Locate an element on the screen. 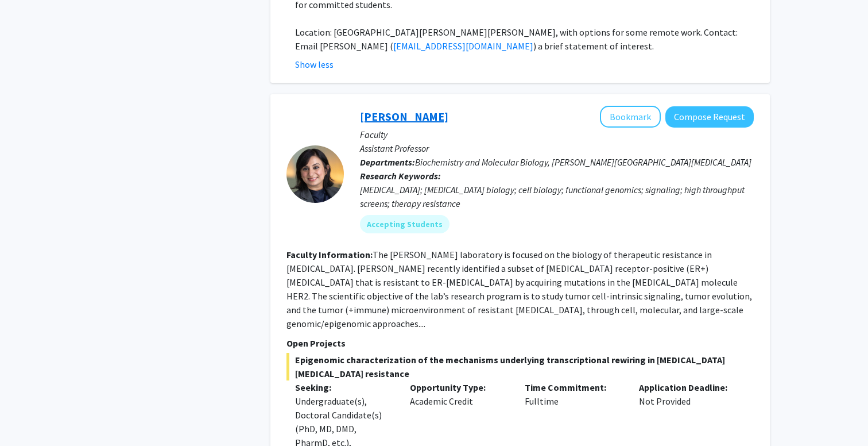 The height and width of the screenshot is (446, 868). p: Opportunity Type: is located at coordinates (458, 387).